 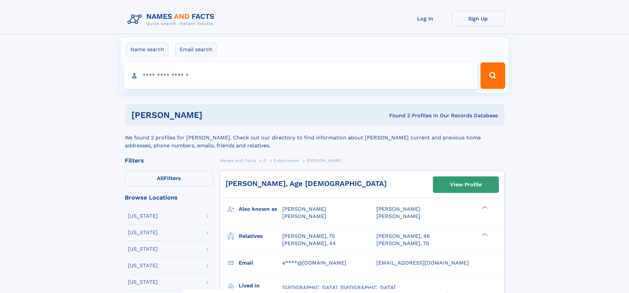 I want to click on h3: Lived in, so click(x=261, y=286).